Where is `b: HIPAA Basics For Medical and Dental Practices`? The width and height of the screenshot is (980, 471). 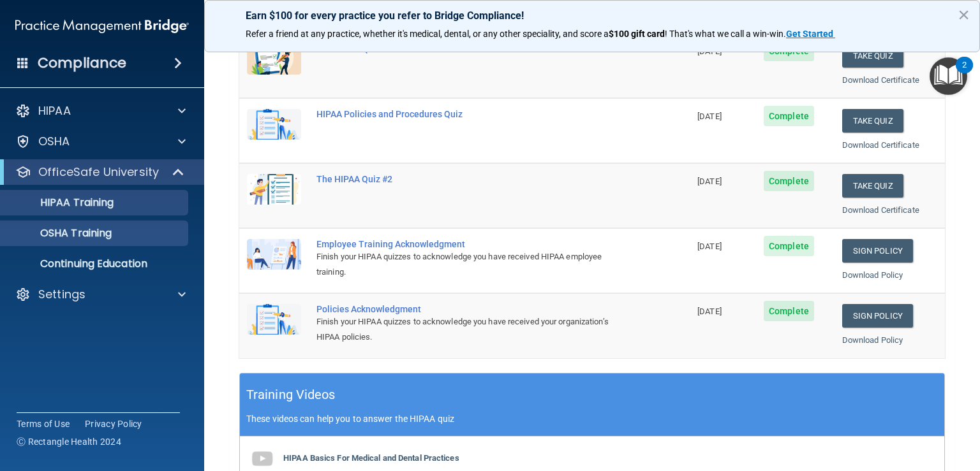
b: HIPAA Basics For Medical and Dental Practices is located at coordinates (371, 457).